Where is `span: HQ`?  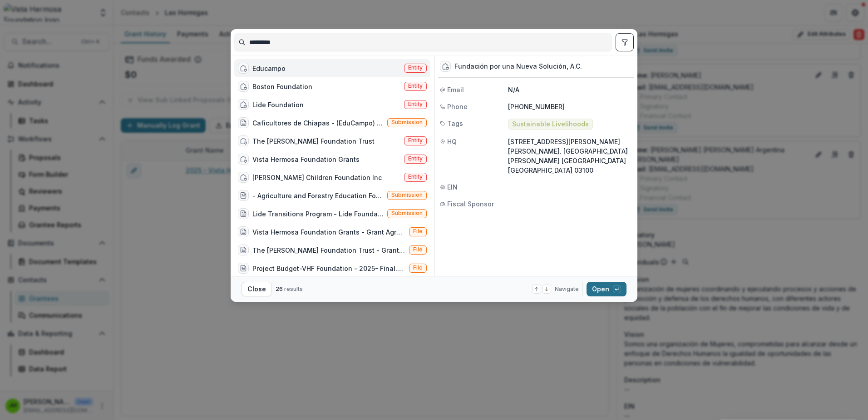
span: HQ is located at coordinates (451, 141).